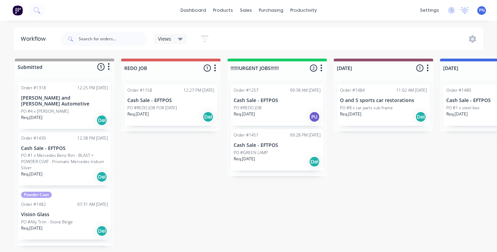 Image resolution: width=497 pixels, height=252 pixels. What do you see at coordinates (33, 205) in the screenshot?
I see `div: Order #1482` at bounding box center [33, 205].